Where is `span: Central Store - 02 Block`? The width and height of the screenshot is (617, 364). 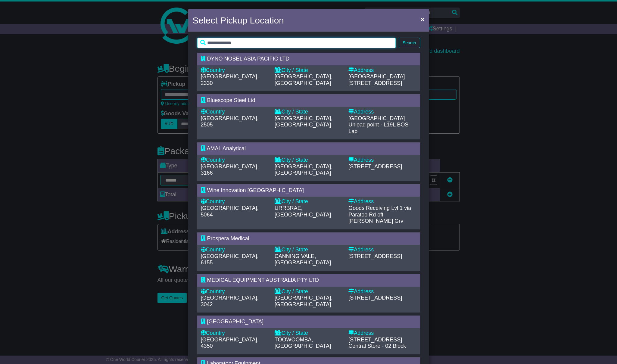
span: Central Store - 02 Block is located at coordinates (377, 346).